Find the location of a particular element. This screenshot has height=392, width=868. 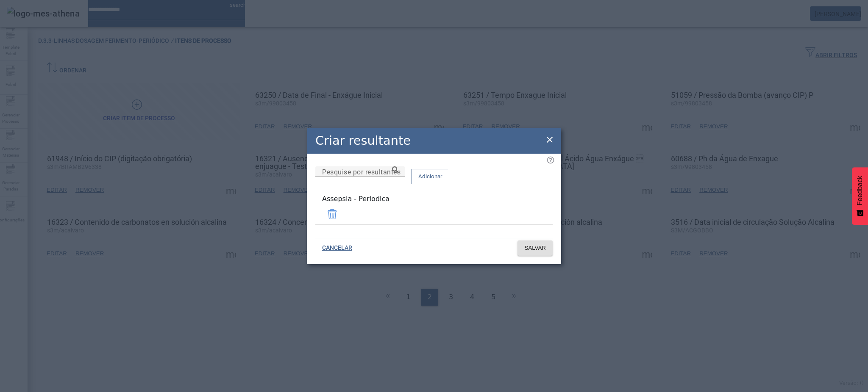

span: Adicionar is located at coordinates (430, 176).